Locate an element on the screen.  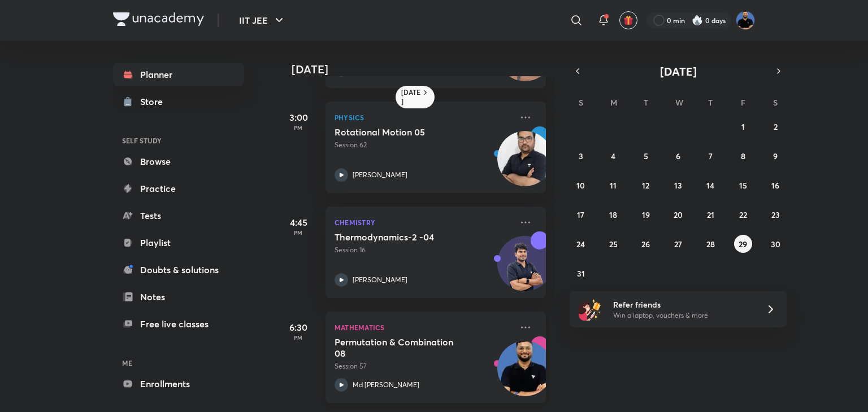
a: Enrollments is located at coordinates (178, 384).